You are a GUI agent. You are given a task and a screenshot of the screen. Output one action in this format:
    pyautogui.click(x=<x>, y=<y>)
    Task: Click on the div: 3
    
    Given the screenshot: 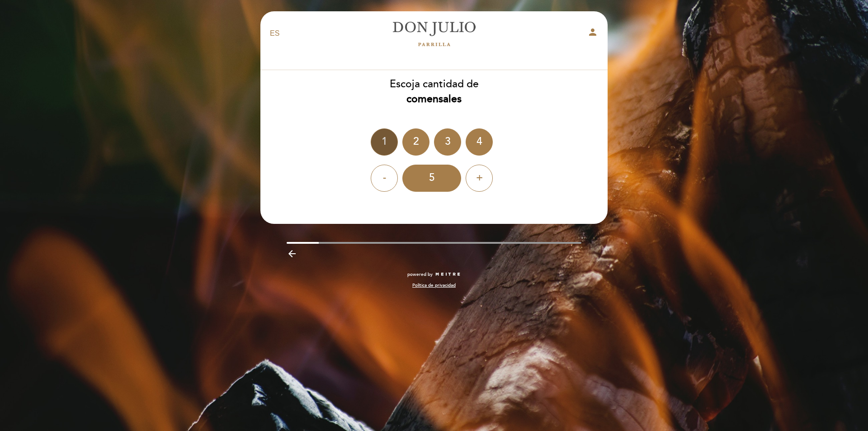 What is the action you would take?
    pyautogui.click(x=448, y=142)
    